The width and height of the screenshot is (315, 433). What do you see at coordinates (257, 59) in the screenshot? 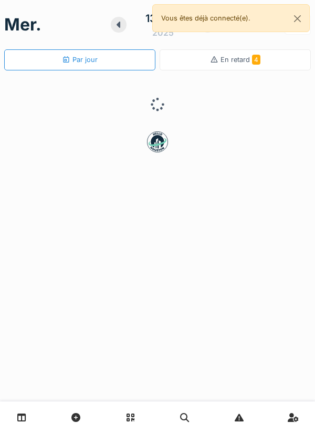
I see `span: 4` at bounding box center [257, 59].